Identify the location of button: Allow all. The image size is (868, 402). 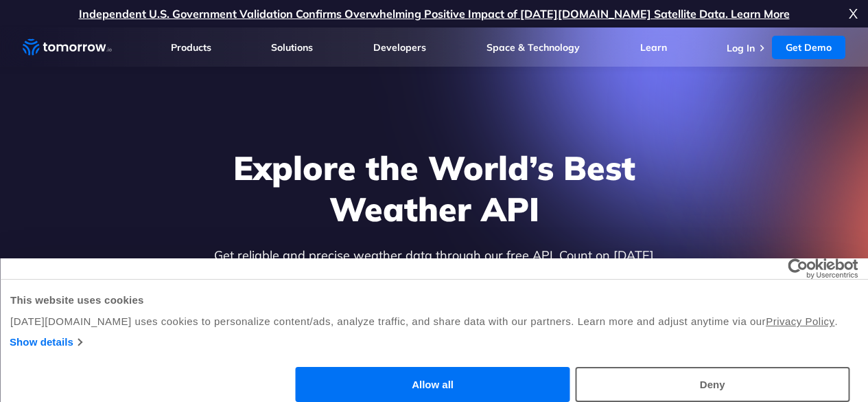
(433, 384).